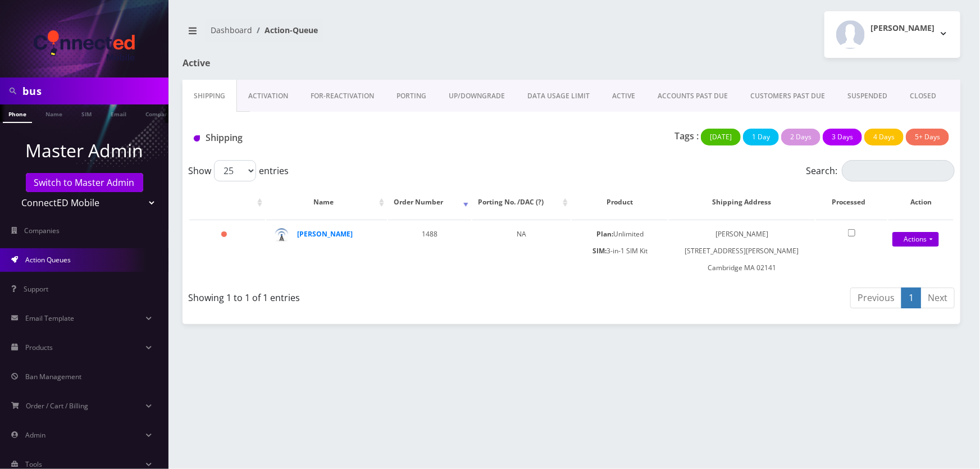 Image resolution: width=980 pixels, height=469 pixels. Describe the element at coordinates (327, 202) in the screenshot. I see `th: Name: activate to sort column ascending` at that location.